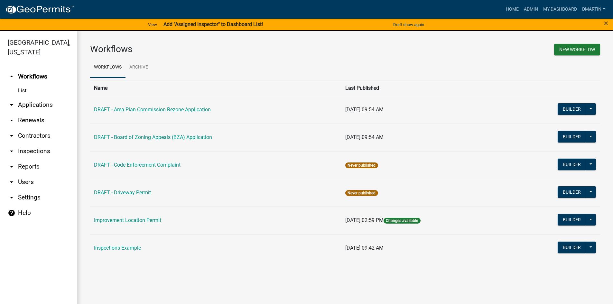  What do you see at coordinates (594, 9) in the screenshot?
I see `a: dmartin` at bounding box center [594, 9].